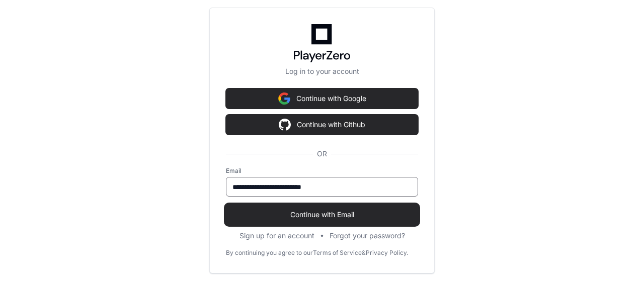 This screenshot has width=644, height=281. What do you see at coordinates (337, 253) in the screenshot?
I see `a: Terms of Service` at bounding box center [337, 253].